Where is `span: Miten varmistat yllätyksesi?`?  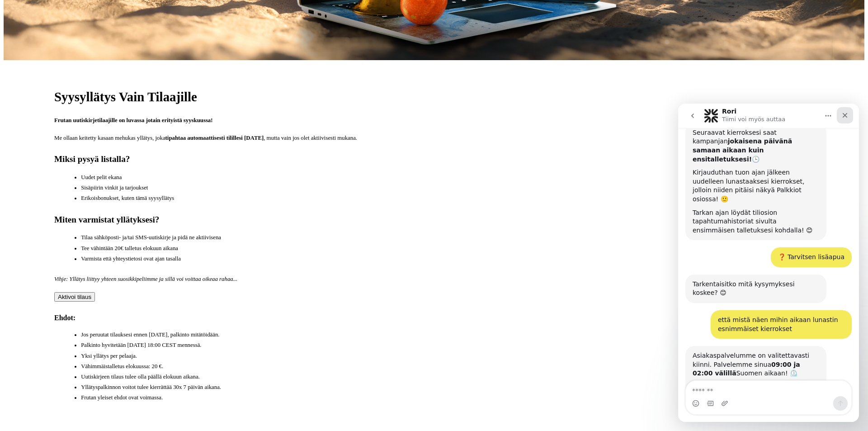
span: Miten varmistat yllätyksesi? is located at coordinates (107, 219).